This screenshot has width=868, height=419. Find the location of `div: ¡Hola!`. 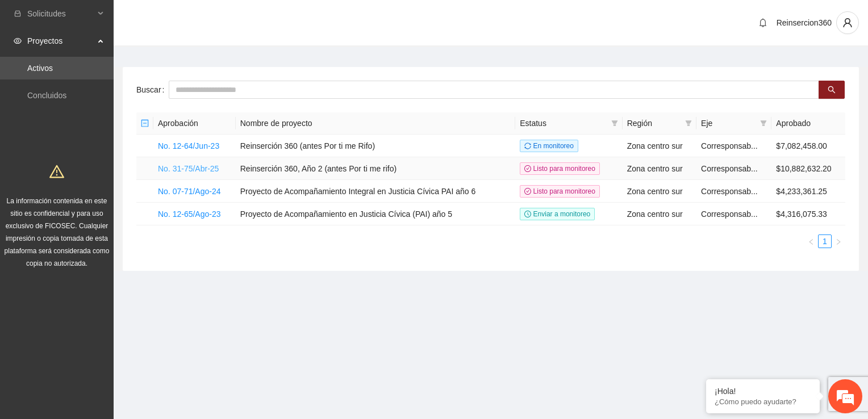

div: ¡Hola! is located at coordinates (763, 391).